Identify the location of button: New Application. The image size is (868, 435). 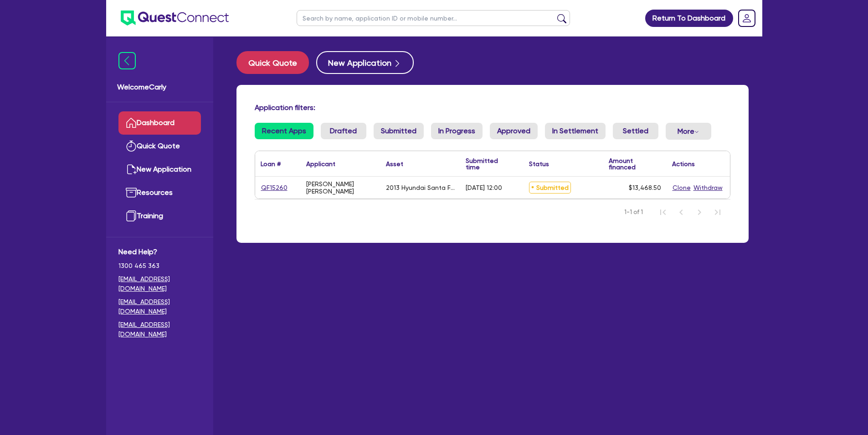
(365, 63).